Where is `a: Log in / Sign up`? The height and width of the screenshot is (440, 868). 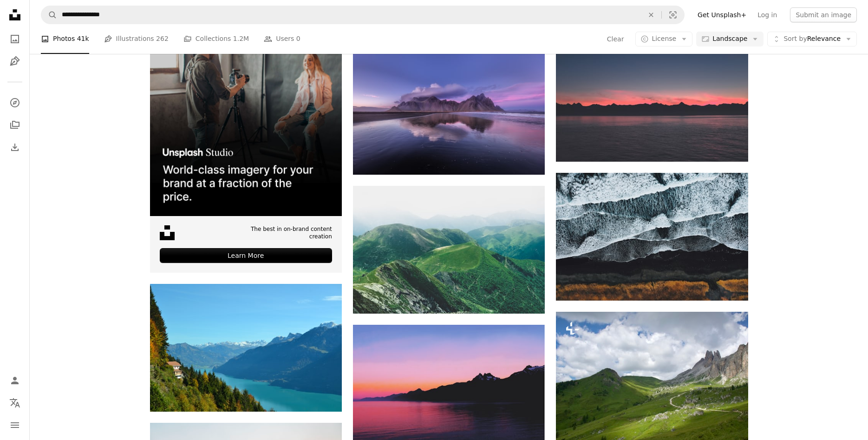
a: Log in / Sign up is located at coordinates (15, 380).